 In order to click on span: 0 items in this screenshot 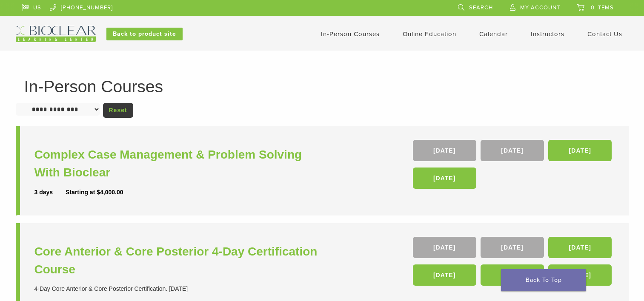, I will do `click(602, 7)`.